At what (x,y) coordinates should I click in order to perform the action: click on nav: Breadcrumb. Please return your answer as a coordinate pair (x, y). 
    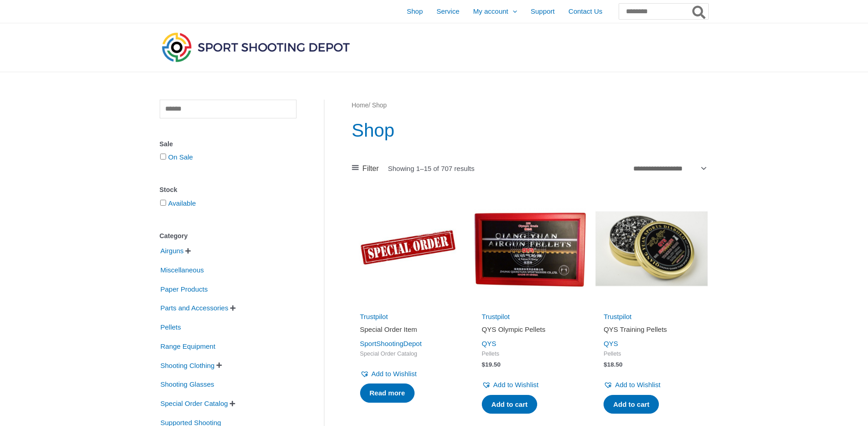
    Looking at the image, I should click on (530, 106).